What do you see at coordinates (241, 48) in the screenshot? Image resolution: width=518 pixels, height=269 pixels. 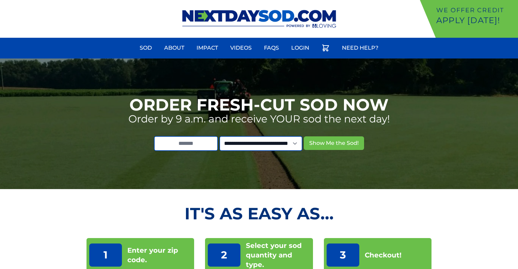 I see `a: Videos` at bounding box center [241, 48].